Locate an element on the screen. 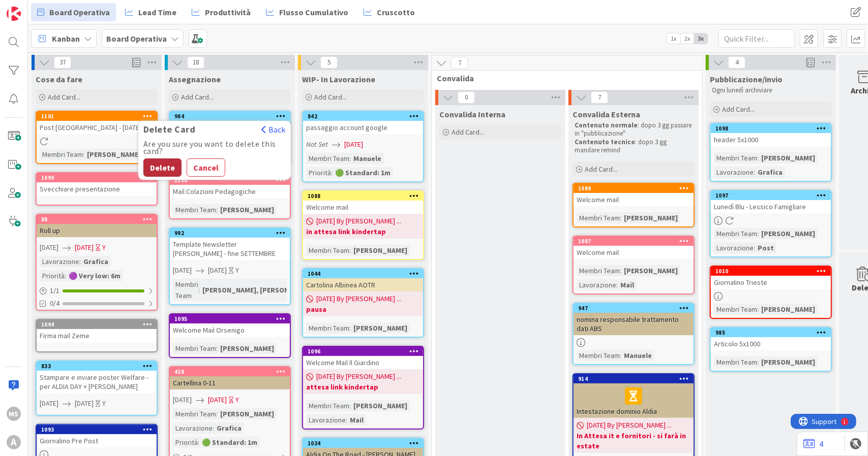 The image size is (868, 456). a: Board Operativa is located at coordinates (74, 12).